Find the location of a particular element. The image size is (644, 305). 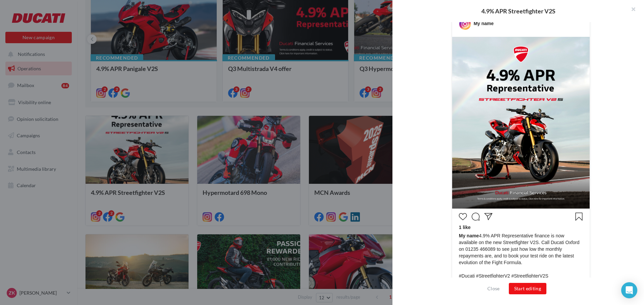

span: 4.9% APR Representative finance is now available on the new Streetfighter V2S. Call Ducati Oxford... is located at coordinates (521, 256).